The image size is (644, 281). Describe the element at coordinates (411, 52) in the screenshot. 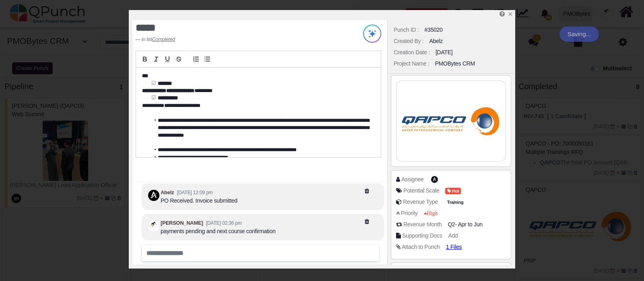

I see `div: Creation Date :` at that location.